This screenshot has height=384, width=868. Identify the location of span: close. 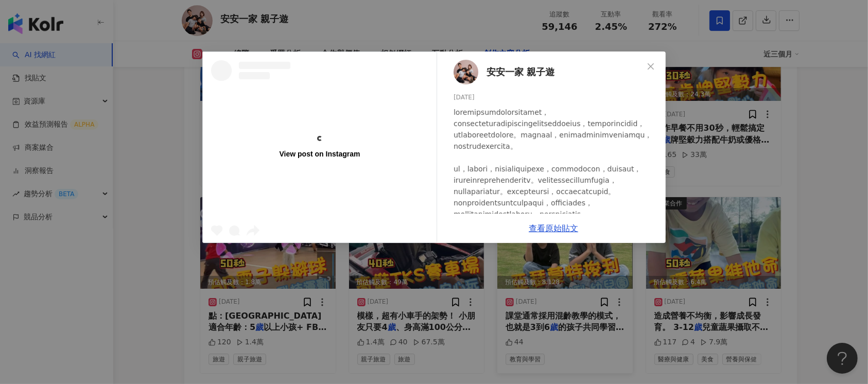
(651, 67).